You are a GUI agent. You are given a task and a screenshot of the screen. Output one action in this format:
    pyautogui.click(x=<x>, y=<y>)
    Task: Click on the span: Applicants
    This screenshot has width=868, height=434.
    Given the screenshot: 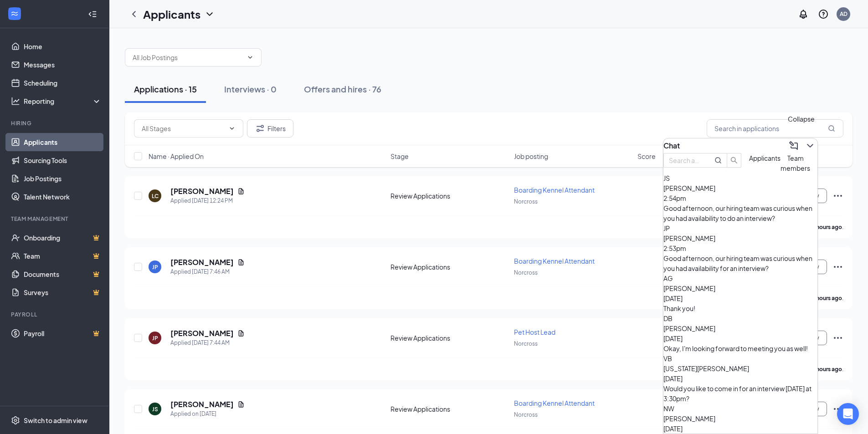 What is the action you would take?
    pyautogui.click(x=765, y=158)
    